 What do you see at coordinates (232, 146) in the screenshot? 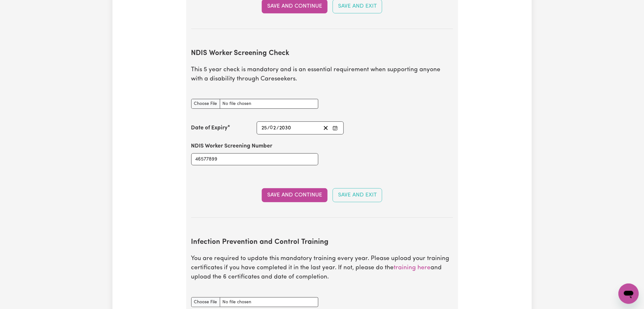
I see `label: NDIS Worker Screening Number` at bounding box center [232, 146].